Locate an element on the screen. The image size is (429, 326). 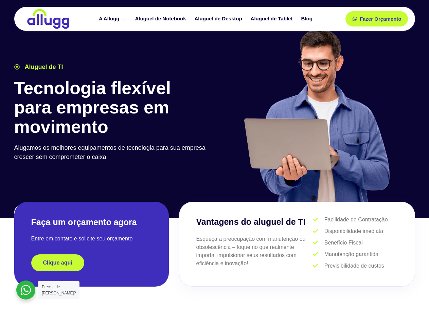
a: Blog is located at coordinates (307, 19).